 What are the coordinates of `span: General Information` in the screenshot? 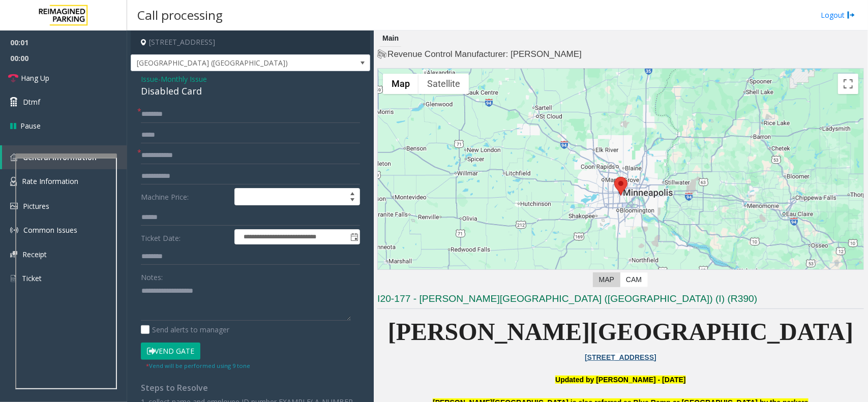 It's located at (59, 157).